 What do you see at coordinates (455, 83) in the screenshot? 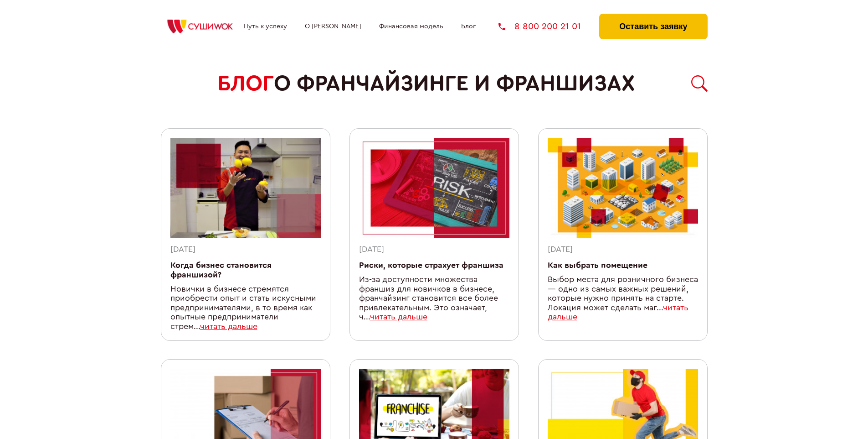
I see `span: о франчайзинге и франшизах` at bounding box center [455, 83].